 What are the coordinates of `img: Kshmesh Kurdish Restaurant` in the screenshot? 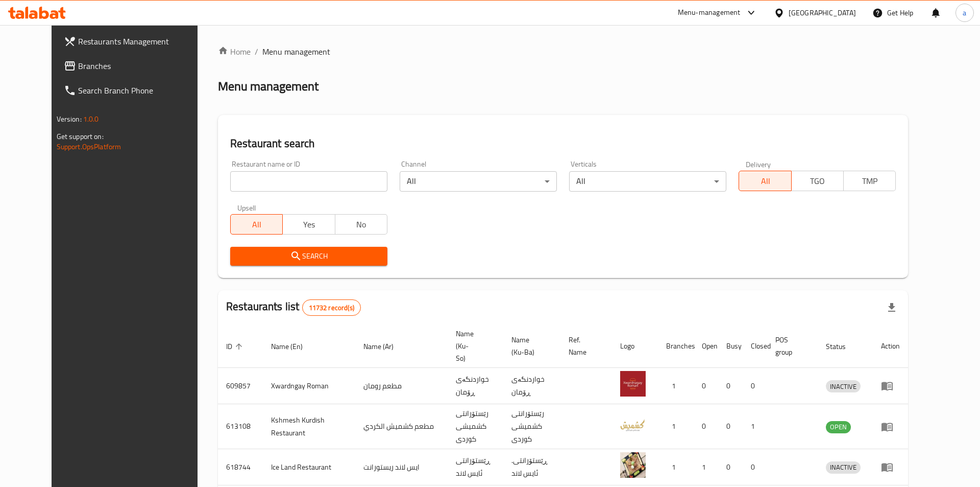 It's located at (633, 424).